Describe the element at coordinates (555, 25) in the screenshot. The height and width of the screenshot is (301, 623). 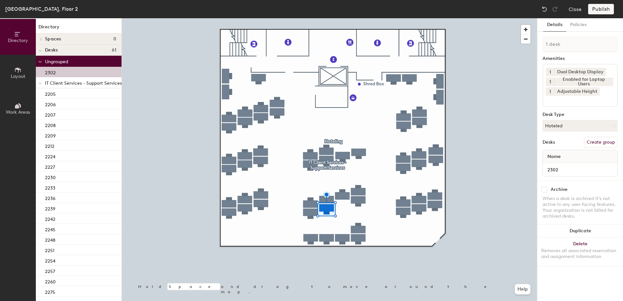
I see `button: Details` at that location.